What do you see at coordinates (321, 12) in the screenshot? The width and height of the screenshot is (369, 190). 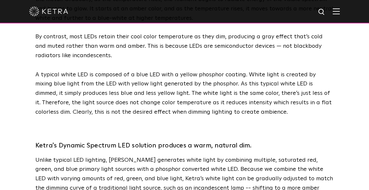 I see `img: search icon` at bounding box center [321, 12].